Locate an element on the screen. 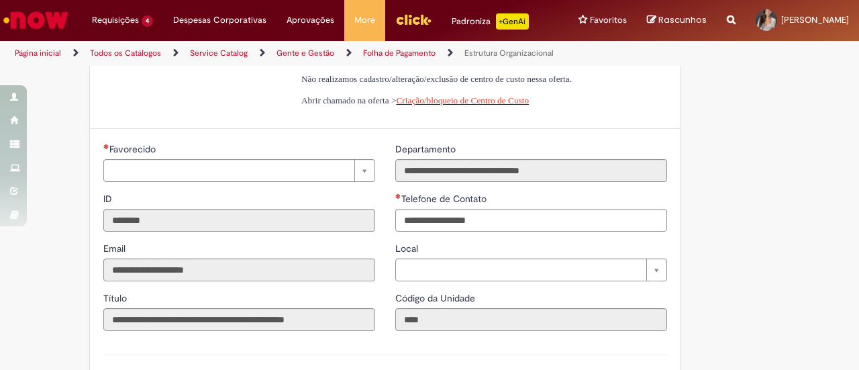  a: Página inicial is located at coordinates (38, 53).